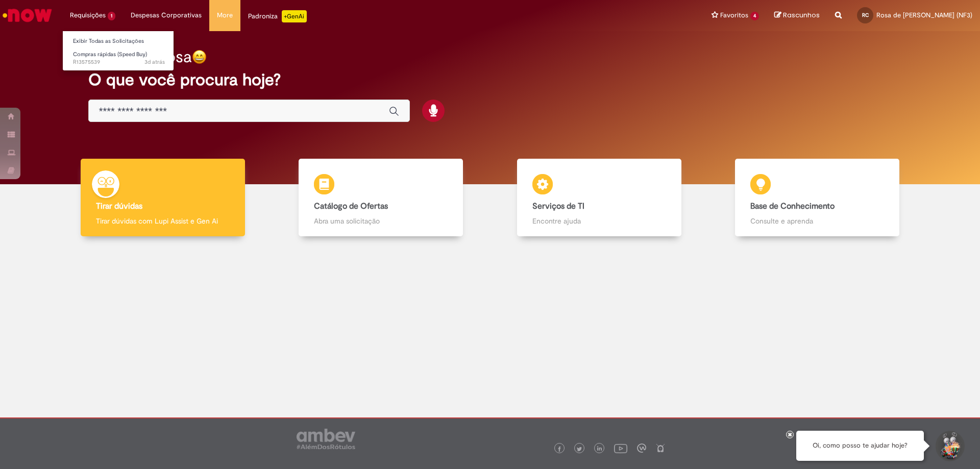 The height and width of the screenshot is (469, 980). What do you see at coordinates (118, 51) in the screenshot?
I see `ul: Requisições` at bounding box center [118, 51].